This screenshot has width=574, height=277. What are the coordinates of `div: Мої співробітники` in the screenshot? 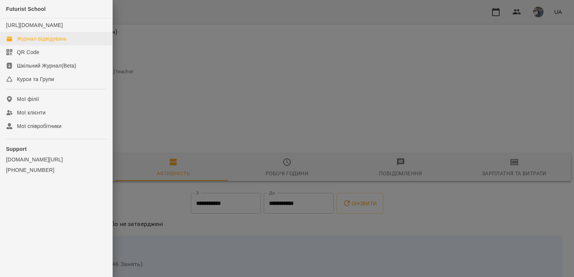 It's located at (39, 126).